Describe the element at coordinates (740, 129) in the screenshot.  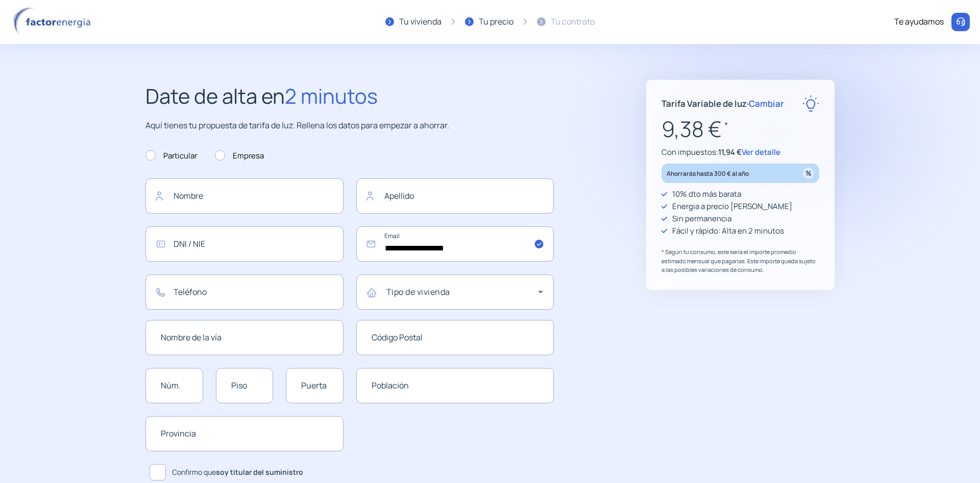
I see `p: 9,38 €` at that location.